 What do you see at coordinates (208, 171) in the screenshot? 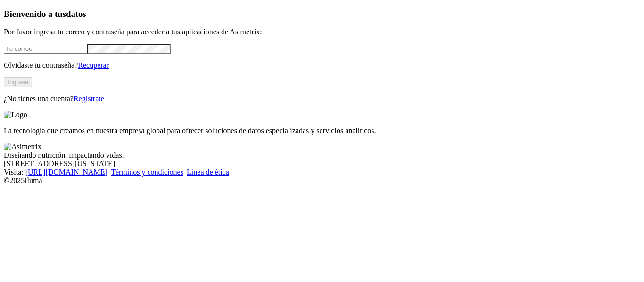
I see `a: Línea de ética` at bounding box center [208, 171].